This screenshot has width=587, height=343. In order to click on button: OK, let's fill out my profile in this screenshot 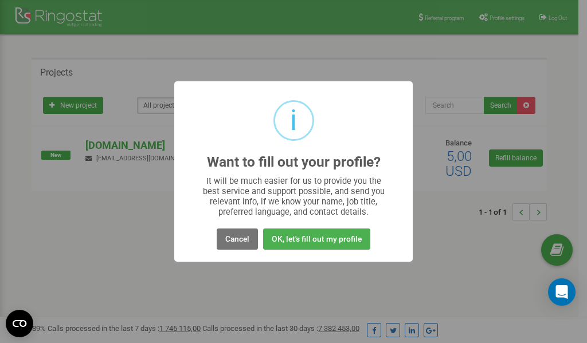, I will do `click(316, 239)`.